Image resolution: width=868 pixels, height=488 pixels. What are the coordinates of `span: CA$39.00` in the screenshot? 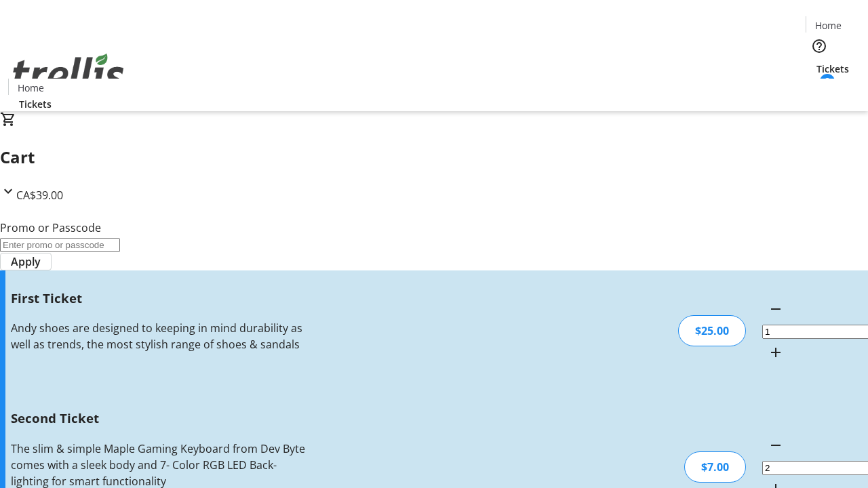 It's located at (39, 195).